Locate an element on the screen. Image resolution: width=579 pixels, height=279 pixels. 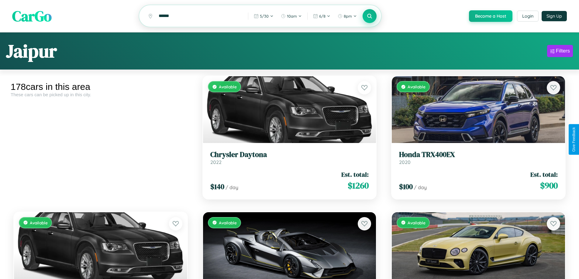
button: 6/8 is located at coordinates (321, 16).